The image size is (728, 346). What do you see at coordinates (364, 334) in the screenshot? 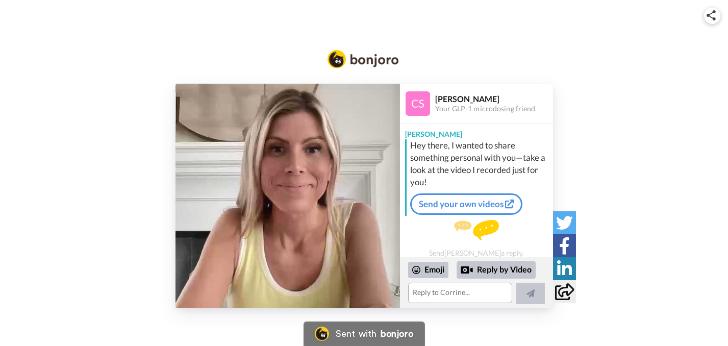
I see `a: Bonjoro LogoSent withbonjoro` at bounding box center [364, 334].